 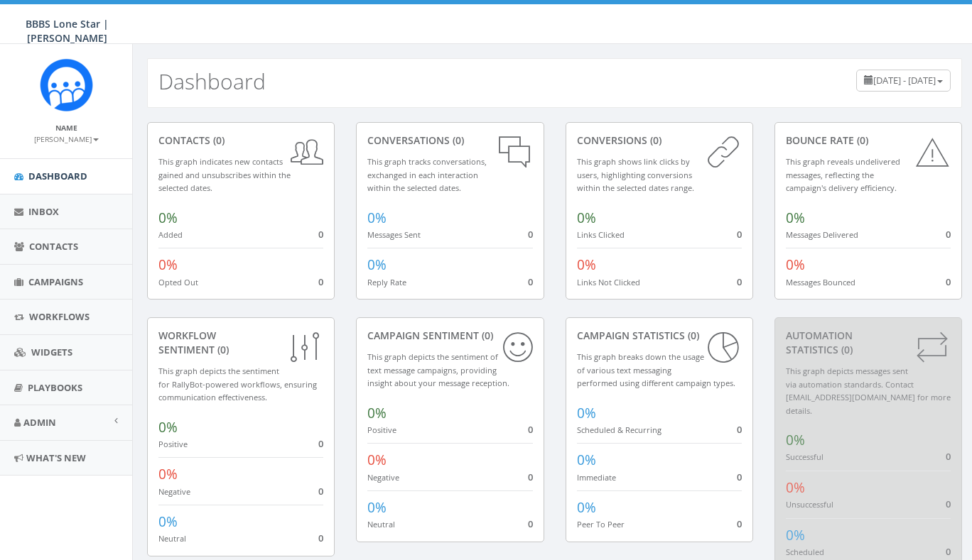 What do you see at coordinates (178, 282) in the screenshot?
I see `small: Opted Out` at bounding box center [178, 282].